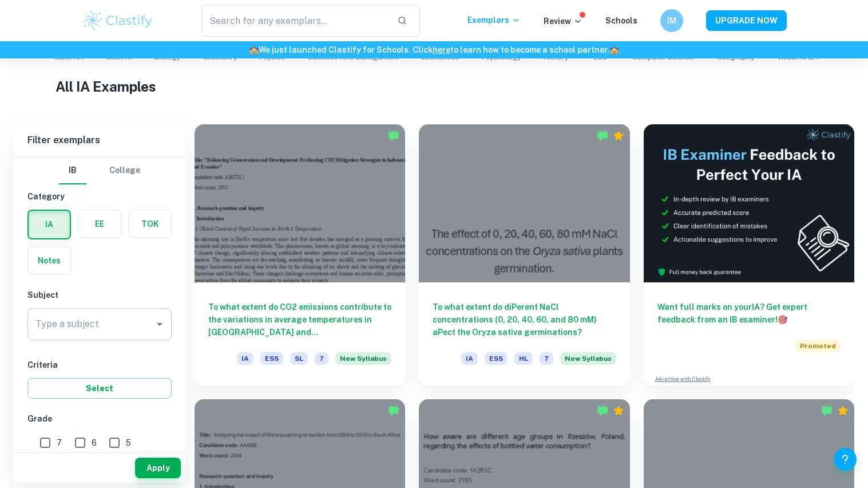  I want to click on button: Notes, so click(50, 260).